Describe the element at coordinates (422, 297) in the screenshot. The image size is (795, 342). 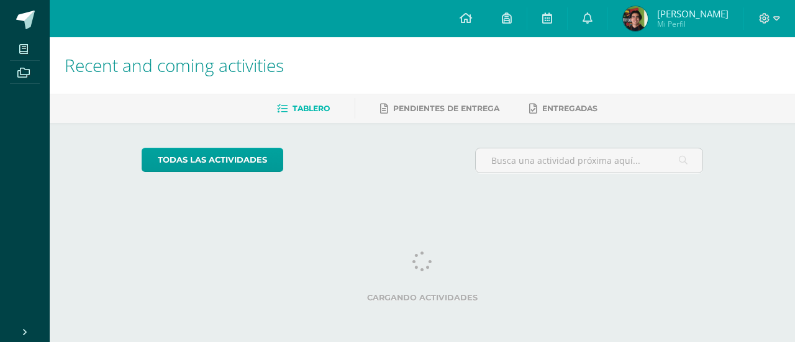
I see `label: Cargando actividades` at that location.